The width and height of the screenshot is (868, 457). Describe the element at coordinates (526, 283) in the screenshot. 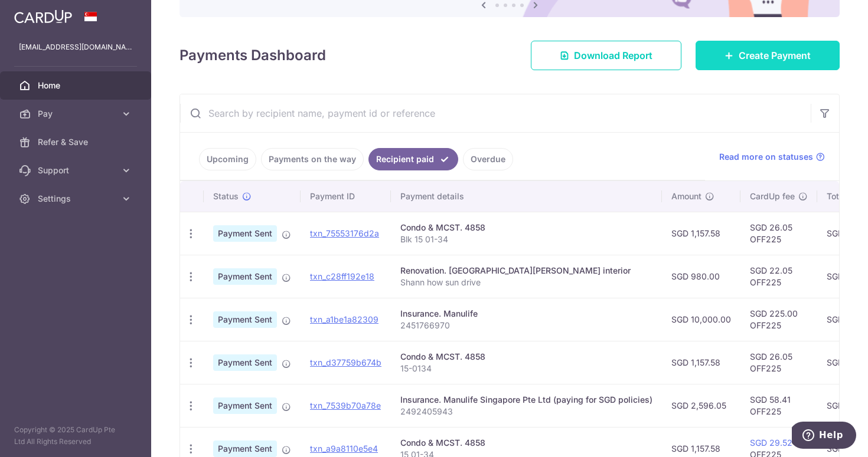

I see `p: Shann how sun drive` at that location.